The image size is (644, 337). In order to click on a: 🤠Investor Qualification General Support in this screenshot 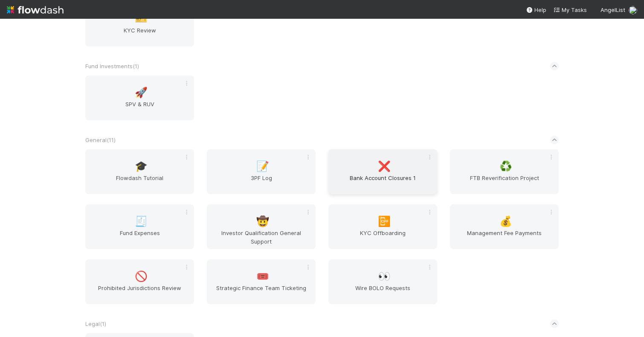, I will do `click(261, 226)`.